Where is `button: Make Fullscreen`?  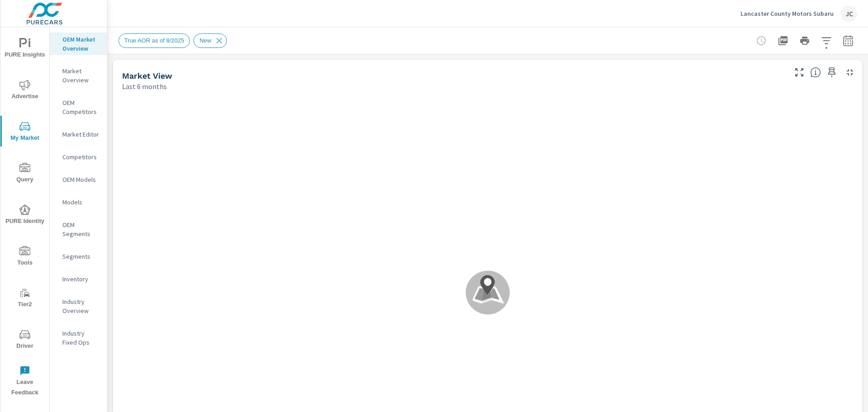
button: Make Fullscreen is located at coordinates (799, 72).